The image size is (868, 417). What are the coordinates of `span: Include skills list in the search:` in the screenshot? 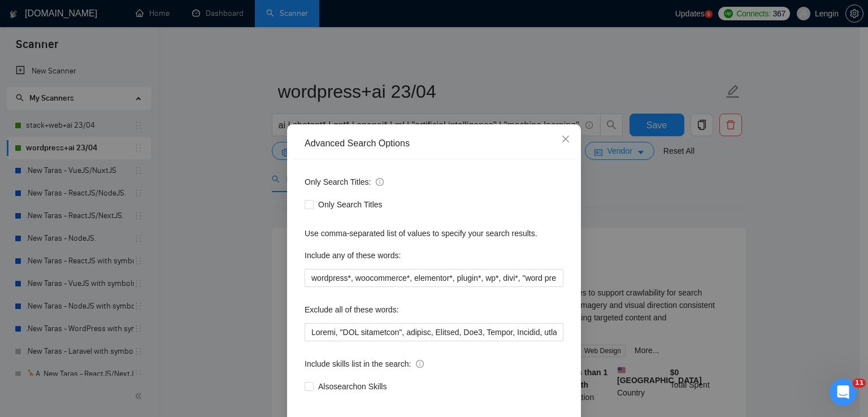 It's located at (364, 364).